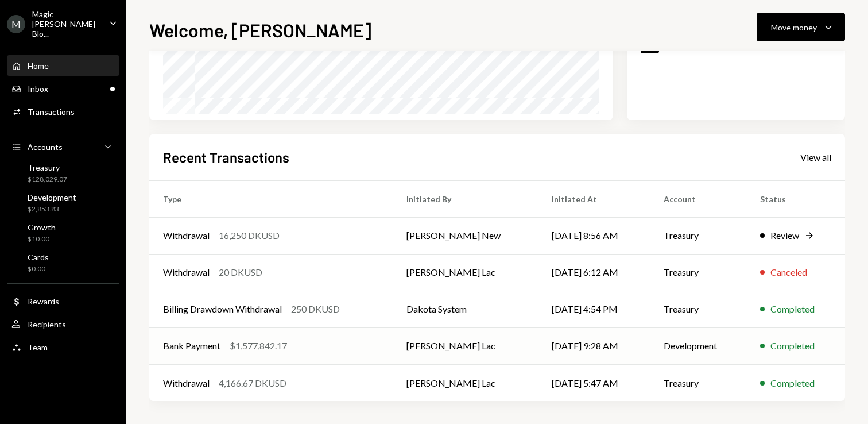 Image resolution: width=868 pixels, height=424 pixels. What do you see at coordinates (47, 179) in the screenshot?
I see `div: $128,029.07` at bounding box center [47, 179].